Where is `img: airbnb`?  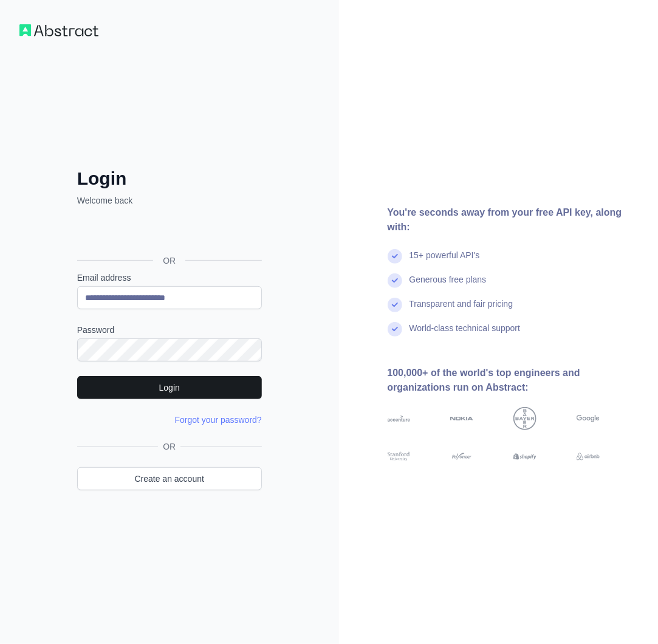
img: airbnb is located at coordinates (588, 456).